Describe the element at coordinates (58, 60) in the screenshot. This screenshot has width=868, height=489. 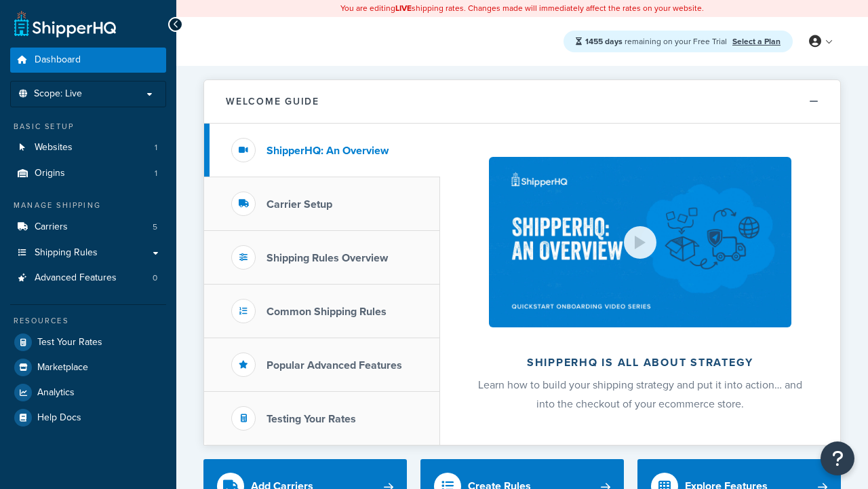
I see `span: Dashboard` at that location.